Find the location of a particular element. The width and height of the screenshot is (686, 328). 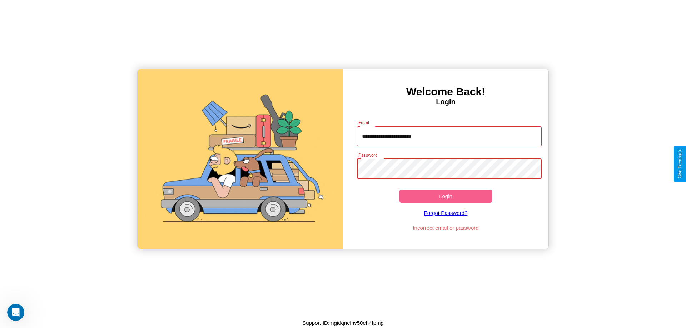

label: Password is located at coordinates (368, 155).